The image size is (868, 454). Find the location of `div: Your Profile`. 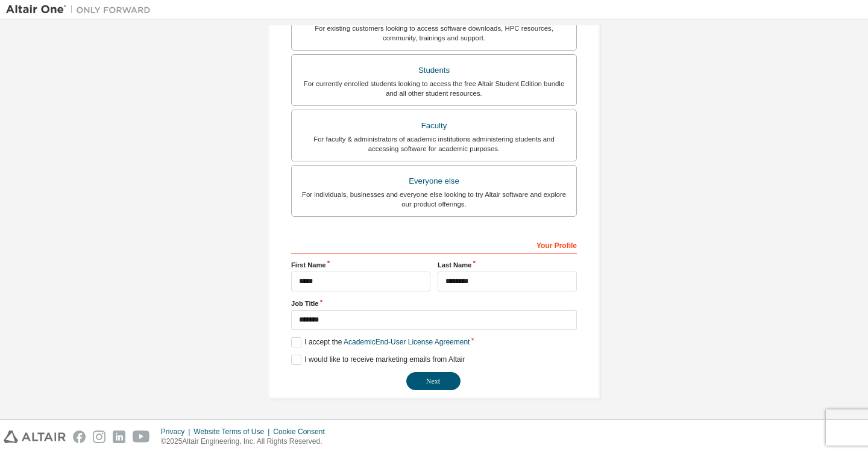

div: Your Profile is located at coordinates (434, 245).